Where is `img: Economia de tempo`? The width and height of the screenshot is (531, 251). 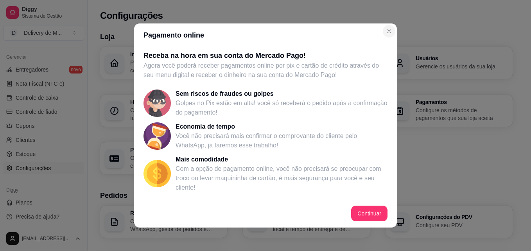 img: Economia de tempo is located at coordinates (157, 136).